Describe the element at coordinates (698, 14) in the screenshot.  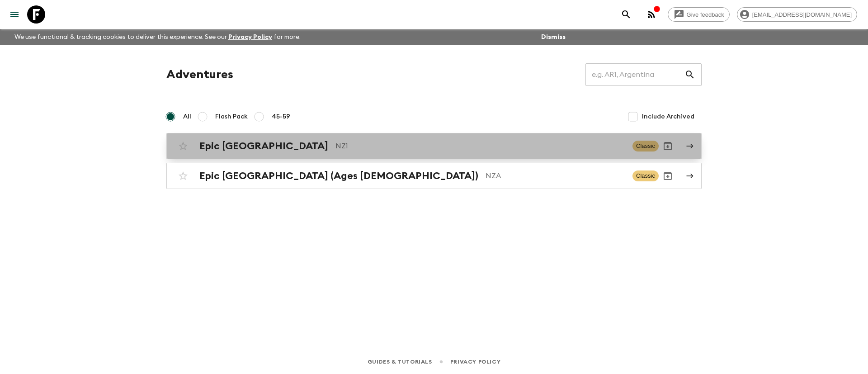
I see `a: Give feedback` at that location.